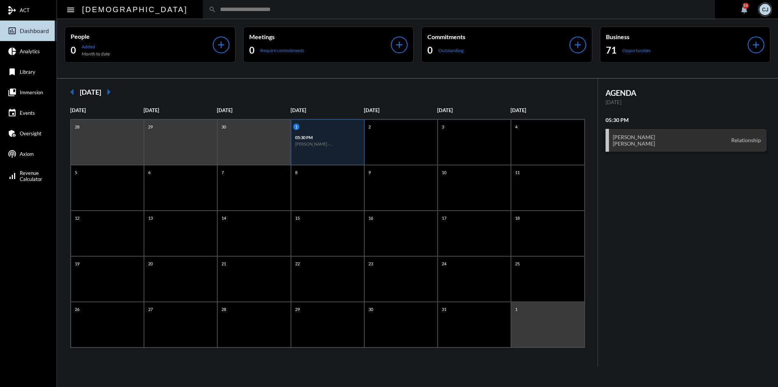  I want to click on span: Oversight, so click(30, 133).